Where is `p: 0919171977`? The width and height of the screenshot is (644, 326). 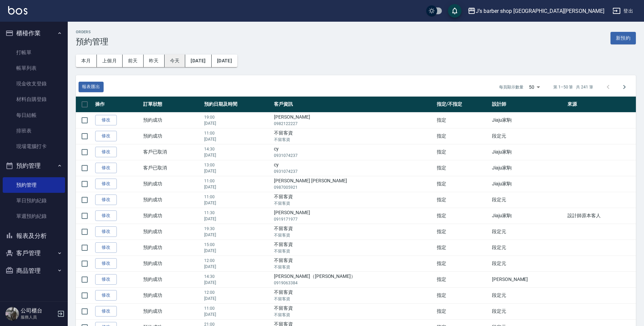 p: 0919171977 is located at coordinates (353, 219).